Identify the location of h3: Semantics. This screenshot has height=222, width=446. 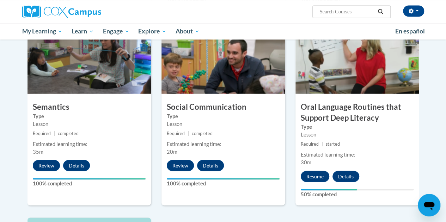
(89, 107).